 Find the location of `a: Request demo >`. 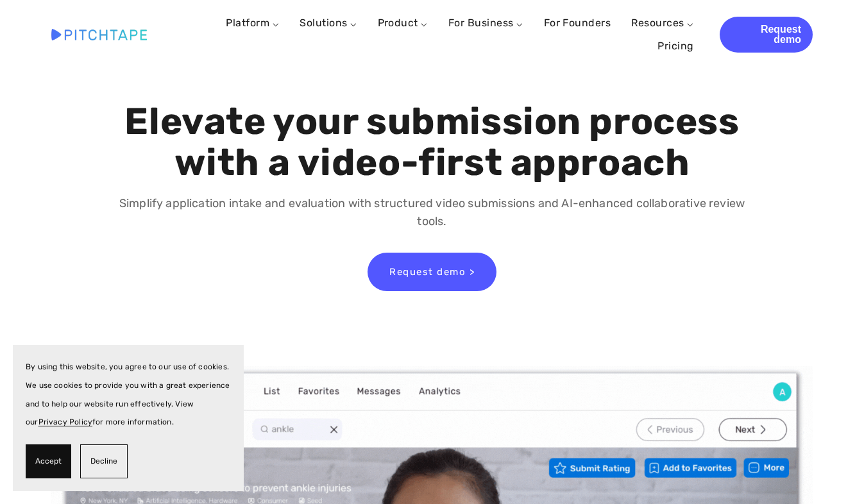

a: Request demo > is located at coordinates (432, 272).